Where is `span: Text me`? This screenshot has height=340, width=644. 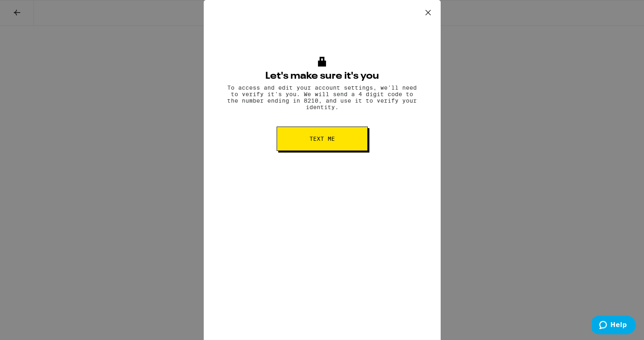
span: Text me is located at coordinates (322, 139).